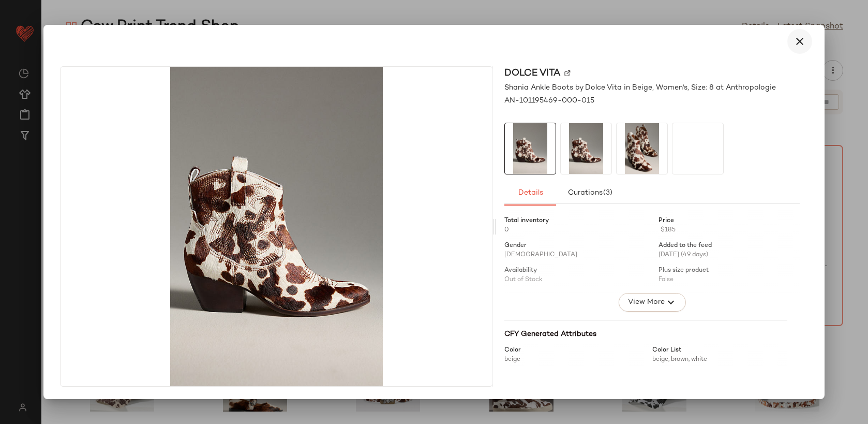 This screenshot has width=868, height=424. What do you see at coordinates (646, 302) in the screenshot?
I see `span: View More` at bounding box center [646, 302].